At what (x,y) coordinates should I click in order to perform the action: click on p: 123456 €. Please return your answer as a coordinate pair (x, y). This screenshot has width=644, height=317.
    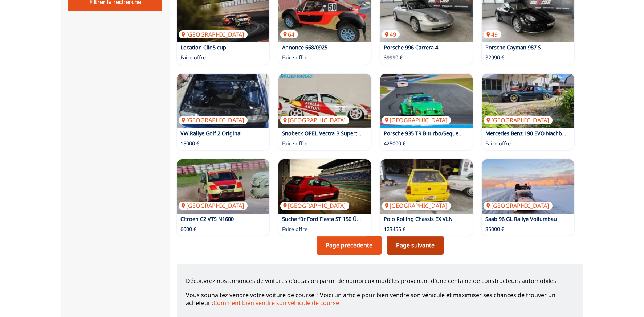
    Looking at the image, I should click on (395, 230).